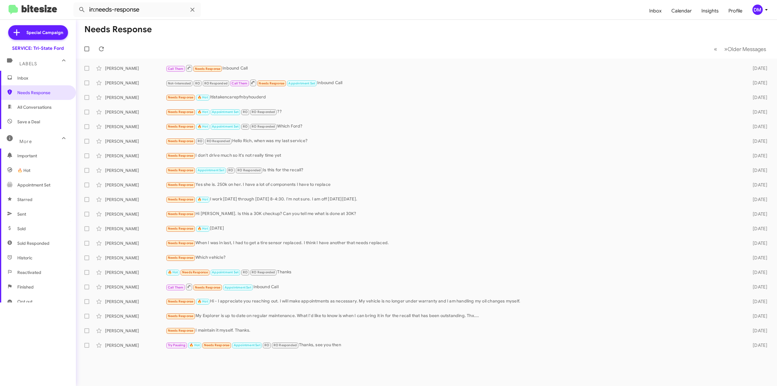 The width and height of the screenshot is (777, 386). What do you see at coordinates (453, 126) in the screenshot?
I see `div: Which Ford?` at bounding box center [453, 126].